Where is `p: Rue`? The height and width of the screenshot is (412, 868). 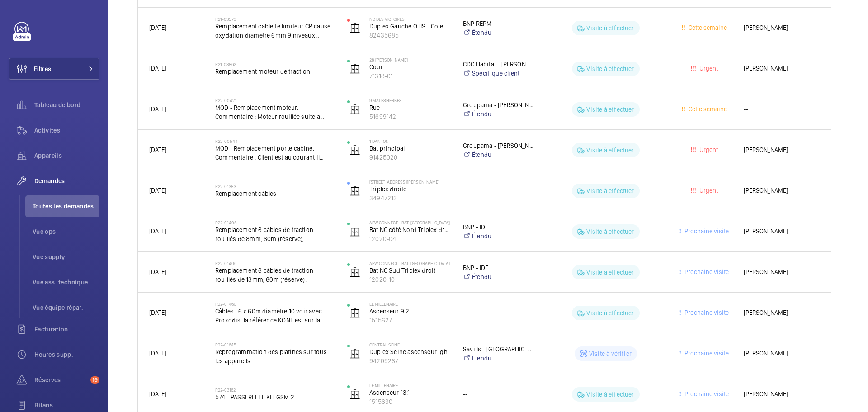 p: Rue is located at coordinates (410, 108).